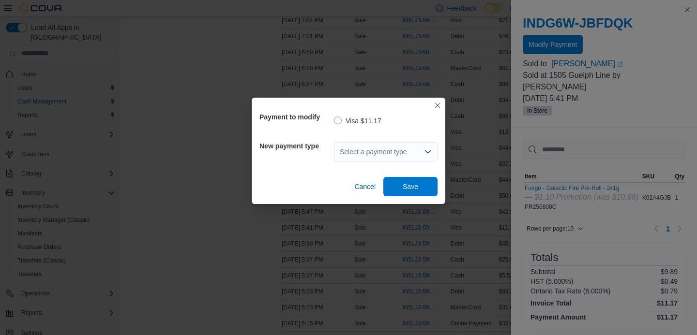 The image size is (697, 335). What do you see at coordinates (365, 187) in the screenshot?
I see `button: Cancel` at bounding box center [365, 187].